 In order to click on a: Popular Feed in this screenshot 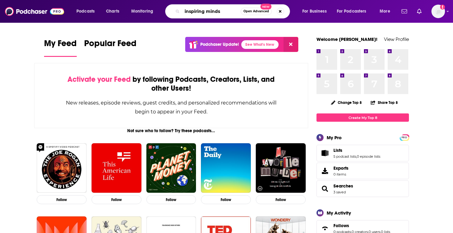, I will do `click(110, 47)`.